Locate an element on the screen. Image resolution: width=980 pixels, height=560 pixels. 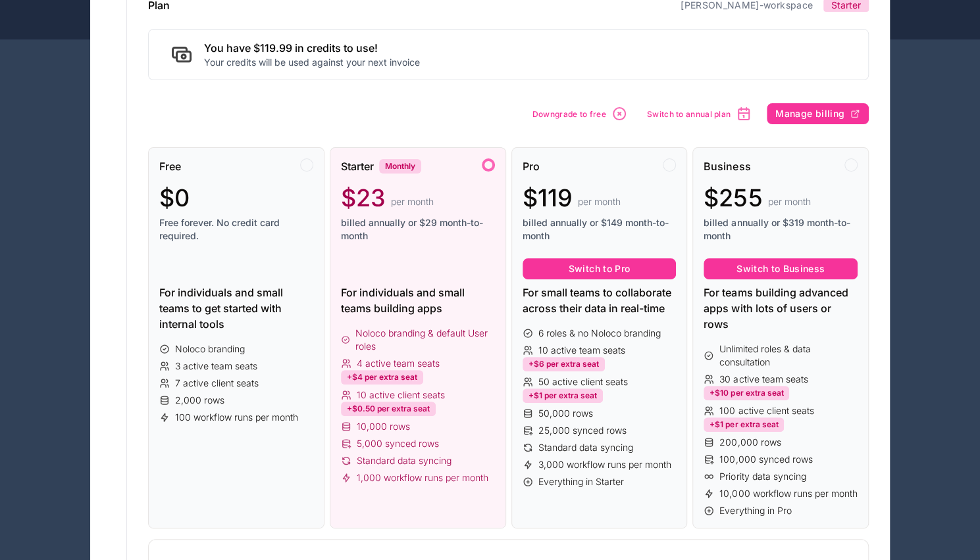
span: 10,000 rows is located at coordinates (383, 427).